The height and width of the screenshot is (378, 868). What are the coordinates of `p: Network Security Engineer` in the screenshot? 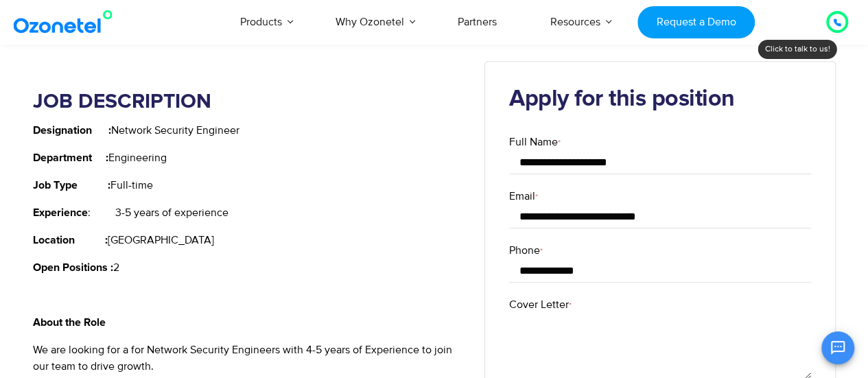 It's located at (249, 131).